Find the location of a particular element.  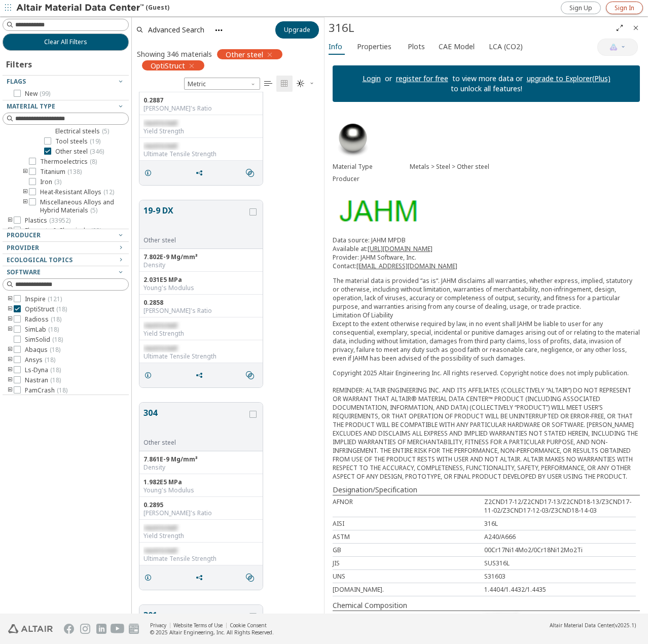

p: The material data is provided “as is“. JAHM disclaims all warranties, whether express, implied, s... is located at coordinates (486, 319).